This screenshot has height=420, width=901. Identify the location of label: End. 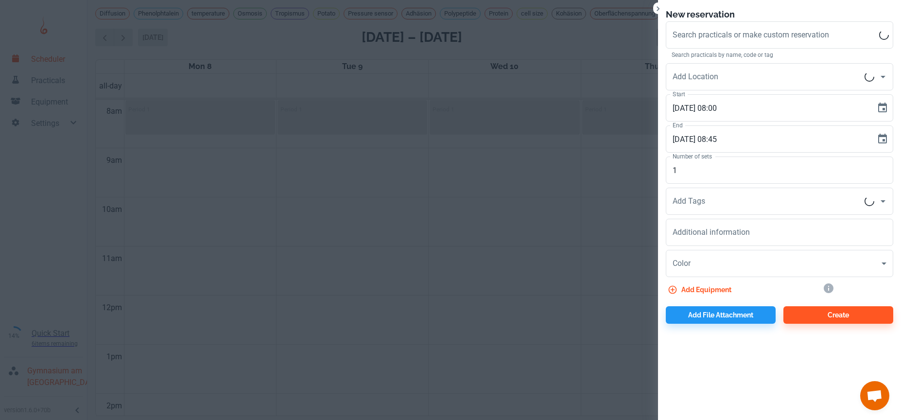
(677, 125).